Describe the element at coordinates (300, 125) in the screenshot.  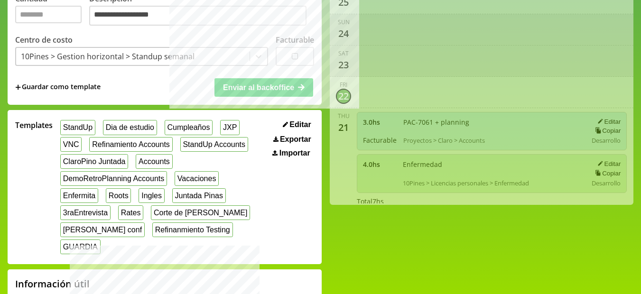
I see `span: Editar` at that location.